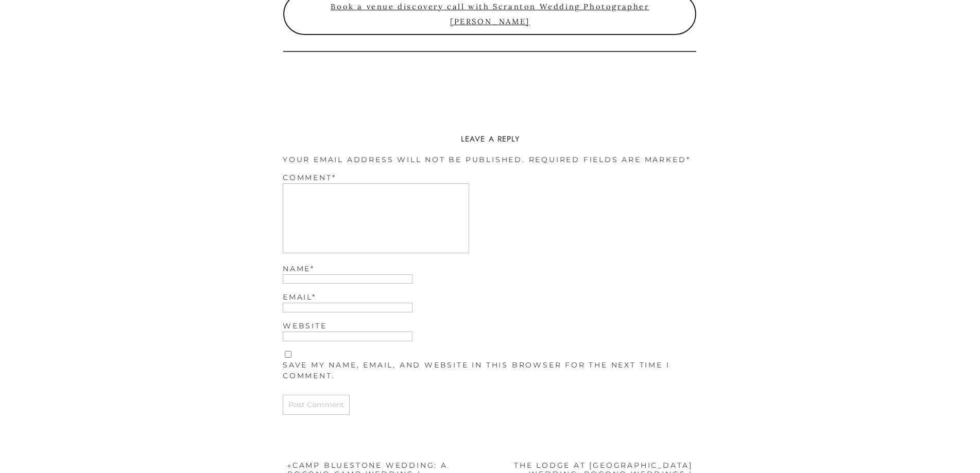  Describe the element at coordinates (610, 160) in the screenshot. I see `span: Required fields are marked` at that location.